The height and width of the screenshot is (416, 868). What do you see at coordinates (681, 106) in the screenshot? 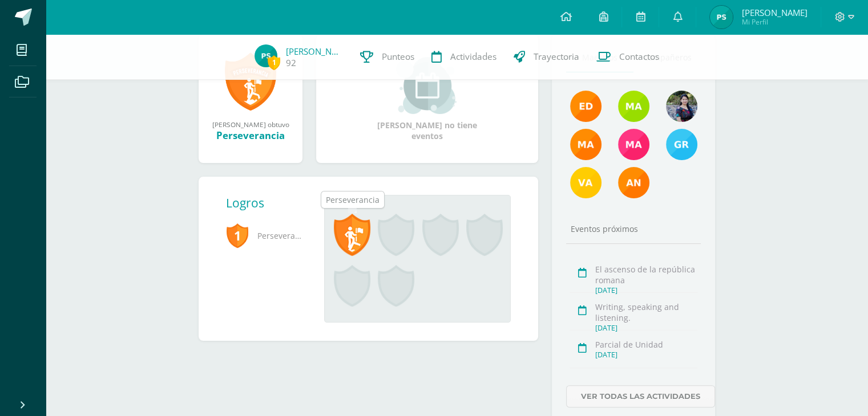
I see `img: 9b17679b4520195df407efdfd7b84603.png` at bounding box center [681, 106].